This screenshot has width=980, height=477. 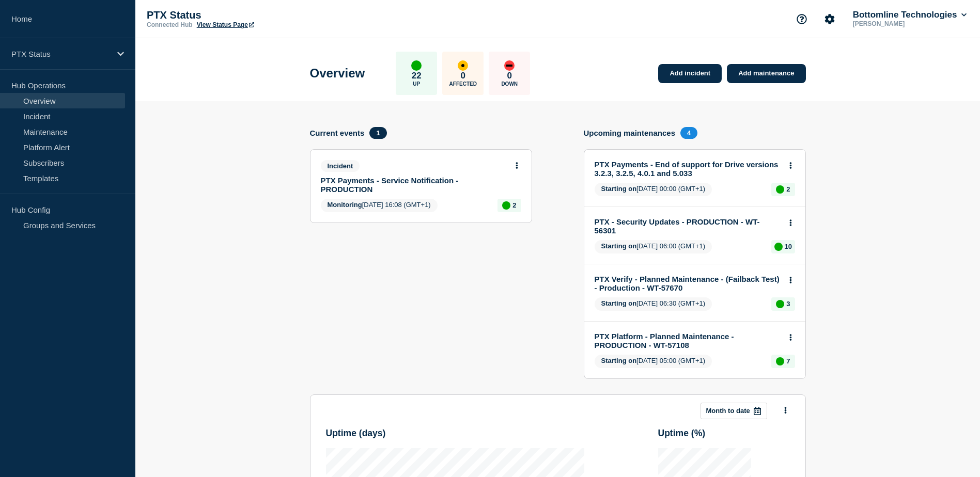 What do you see at coordinates (687, 169) in the screenshot?
I see `a: PTX Payments - End of support for Drive versions 3.2.3, 3.2.5, 4.0.1 and 5.033` at bounding box center [687, 169].